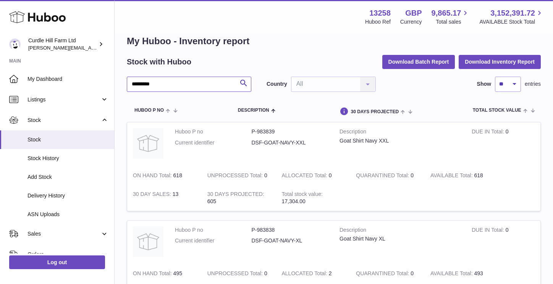 The width and height of the screenshot is (553, 284). I want to click on strong: 13258, so click(380, 13).